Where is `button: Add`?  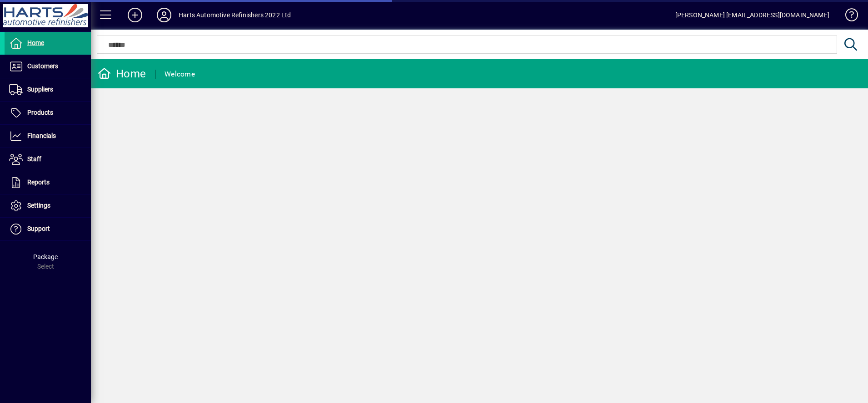
button: Add is located at coordinates (135, 15).